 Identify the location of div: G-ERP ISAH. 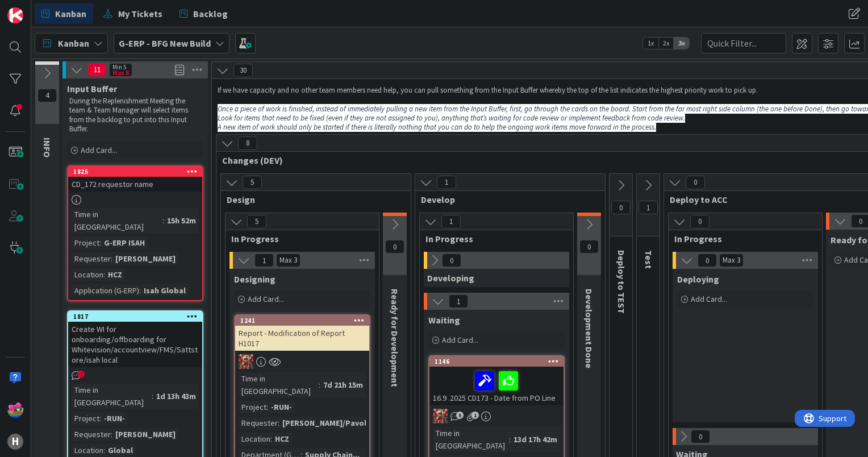
(125, 243).